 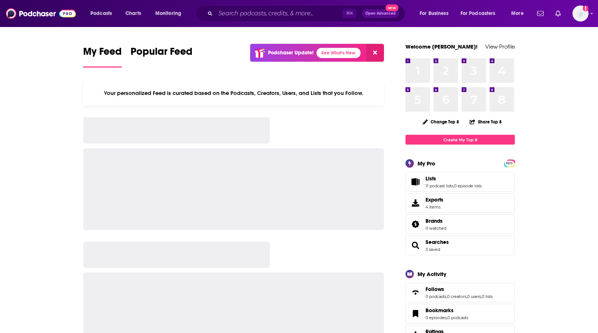 What do you see at coordinates (133, 13) in the screenshot?
I see `span: Charts` at bounding box center [133, 13].